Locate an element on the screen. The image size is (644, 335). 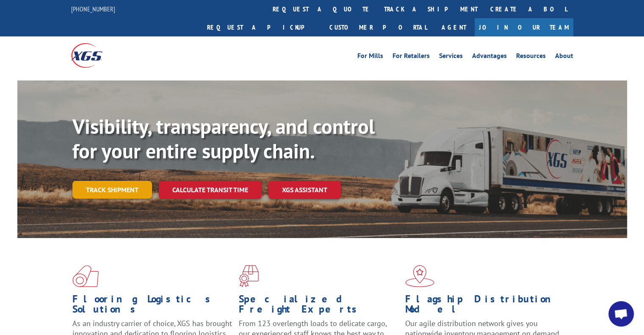
a: XGS ASSISTANT is located at coordinates (305, 190).